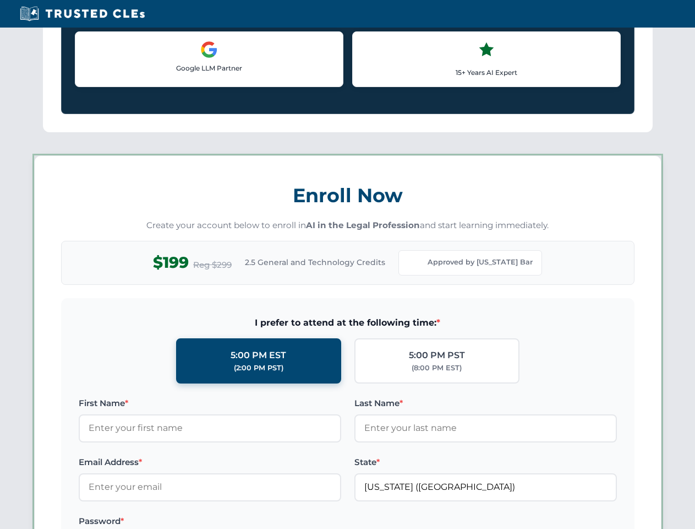 This screenshot has width=695, height=529. Describe the element at coordinates (258, 355) in the screenshot. I see `div: 5:00 PM EST` at that location.